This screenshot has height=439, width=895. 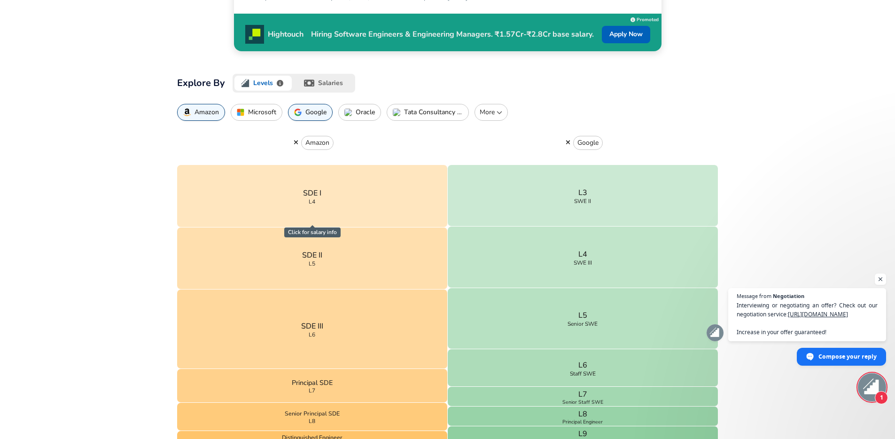 I want to click on img: levels.fyi logo, so click(x=245, y=83).